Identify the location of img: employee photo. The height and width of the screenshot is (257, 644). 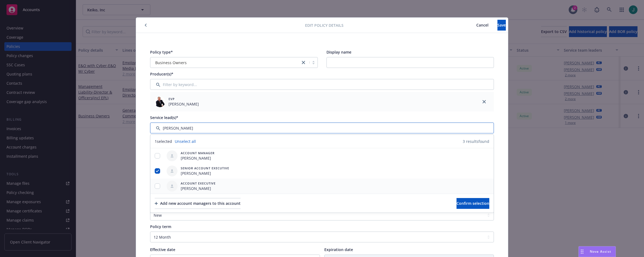
(160, 102).